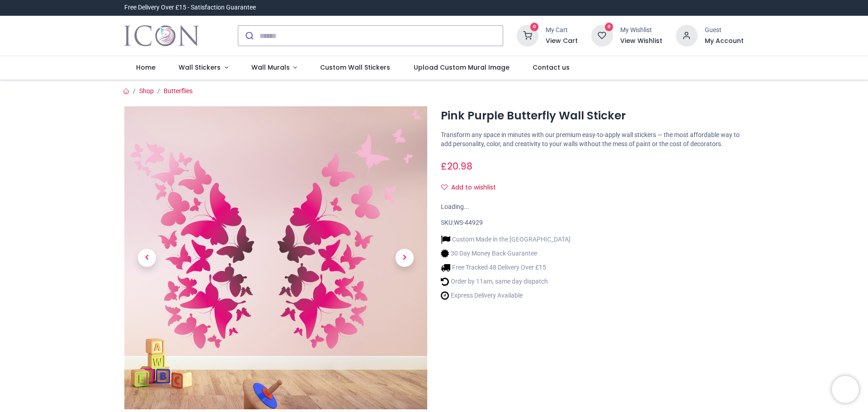 The height and width of the screenshot is (412, 868). I want to click on h1: Pink Purple Butterfly Wall Sticker, so click(592, 116).